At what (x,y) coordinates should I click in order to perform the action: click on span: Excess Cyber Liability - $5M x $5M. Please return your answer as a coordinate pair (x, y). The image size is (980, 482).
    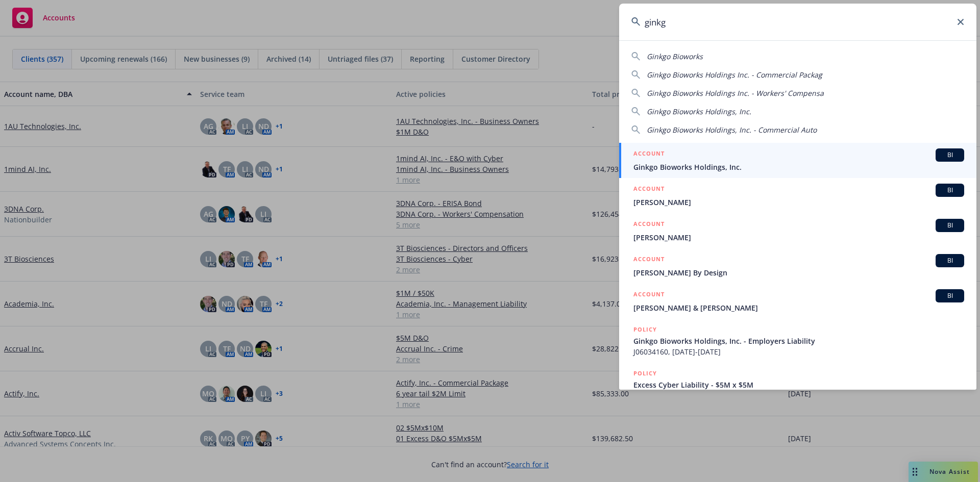
    Looking at the image, I should click on (799, 385).